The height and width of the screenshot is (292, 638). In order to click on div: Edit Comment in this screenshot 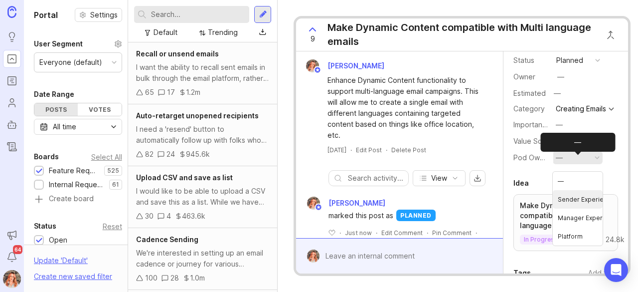, I will do `click(402, 232)`.